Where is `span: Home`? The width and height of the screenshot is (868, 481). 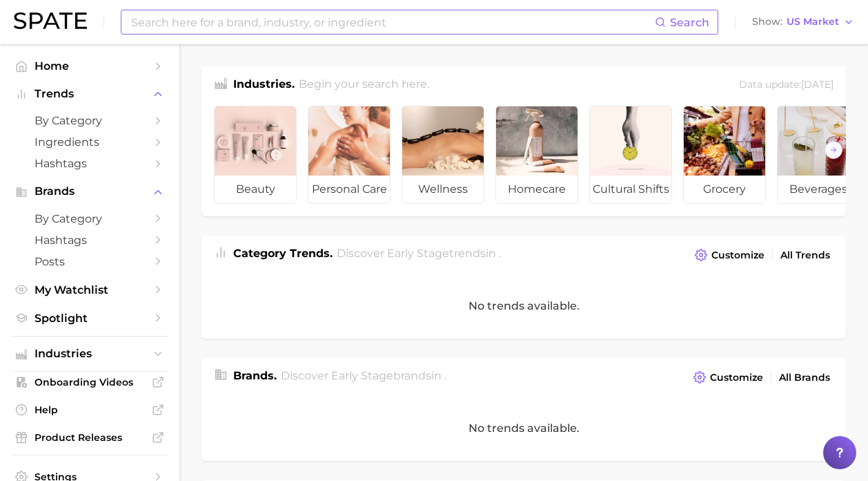
span: Home is located at coordinates (90, 65).